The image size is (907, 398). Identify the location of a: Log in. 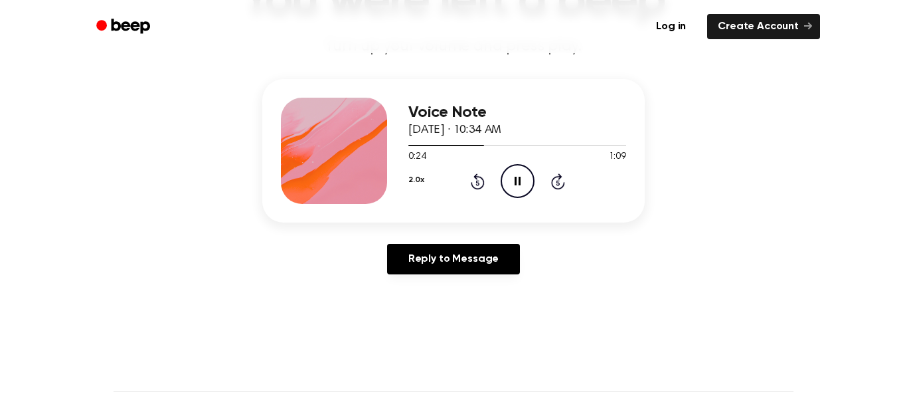
(670, 27).